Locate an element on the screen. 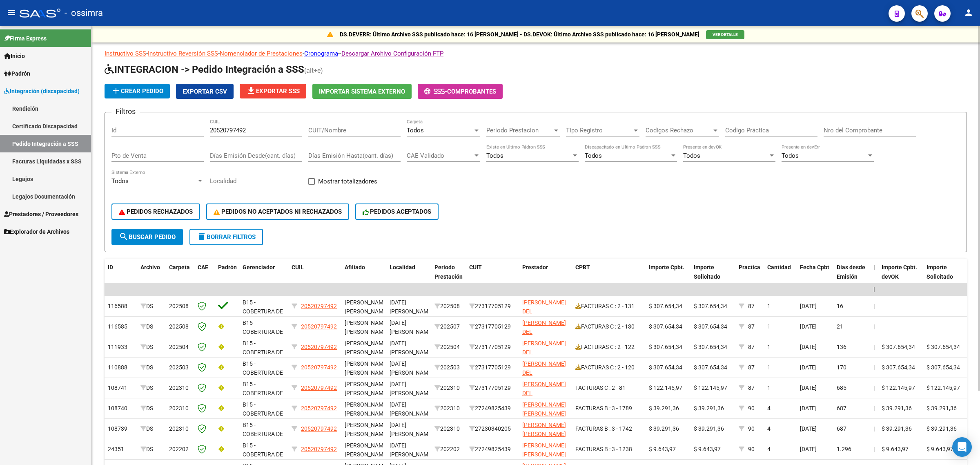  button: Exportar SSS is located at coordinates (273, 91).